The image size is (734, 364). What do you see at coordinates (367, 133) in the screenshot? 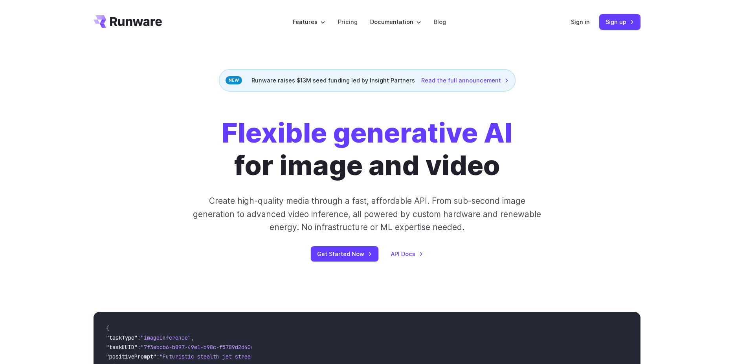
I see `strong: Flexible generative AI` at bounding box center [367, 133].